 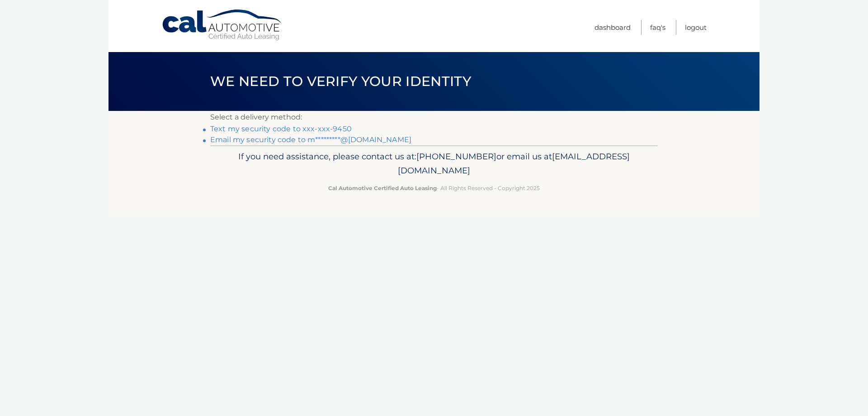 What do you see at coordinates (383, 188) in the screenshot?
I see `strong: Cal Automotive Certified Auto Leasing` at bounding box center [383, 188].